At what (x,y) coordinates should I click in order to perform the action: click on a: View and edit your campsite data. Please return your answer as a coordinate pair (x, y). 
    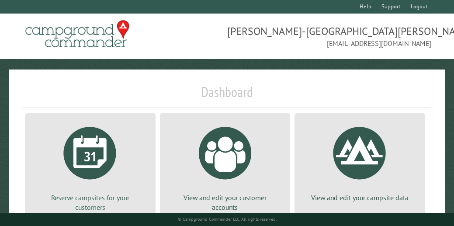
    Looking at the image, I should click on (359, 161).